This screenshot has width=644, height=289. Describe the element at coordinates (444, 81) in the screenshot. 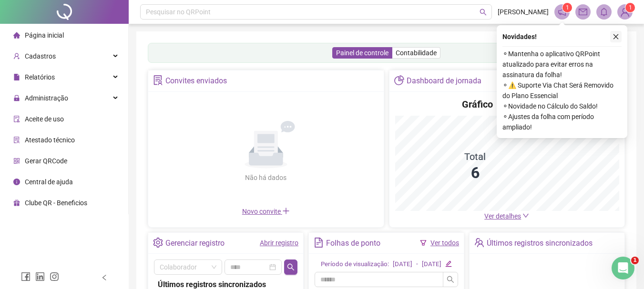

I see `div: Dashboard de jornada` at that location.